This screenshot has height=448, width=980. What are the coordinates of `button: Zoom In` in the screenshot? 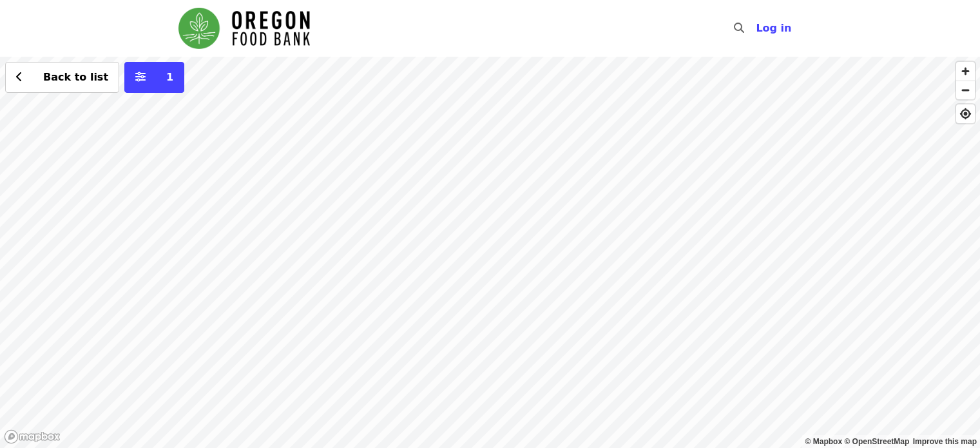 It's located at (965, 71).